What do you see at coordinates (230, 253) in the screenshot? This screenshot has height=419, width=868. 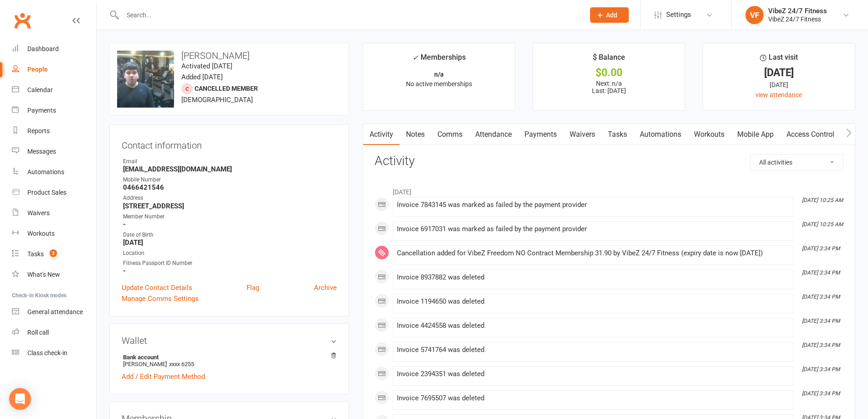 I see `div: Location` at bounding box center [230, 253].